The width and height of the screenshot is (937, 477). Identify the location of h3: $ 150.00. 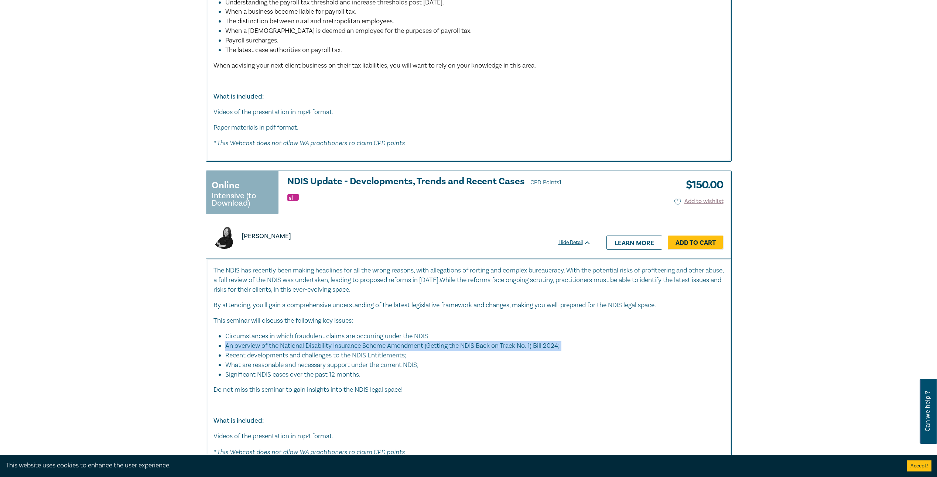
(702, 185).